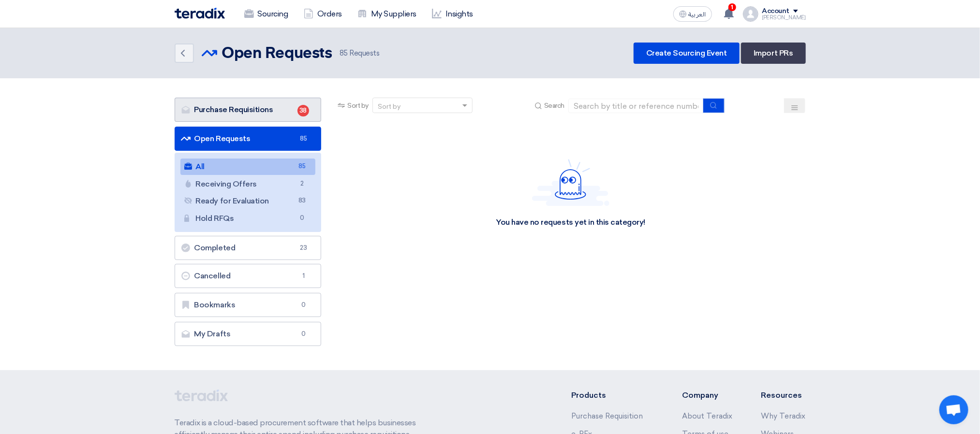  What do you see at coordinates (359, 53) in the screenshot?
I see `span: Requests` at bounding box center [359, 53].